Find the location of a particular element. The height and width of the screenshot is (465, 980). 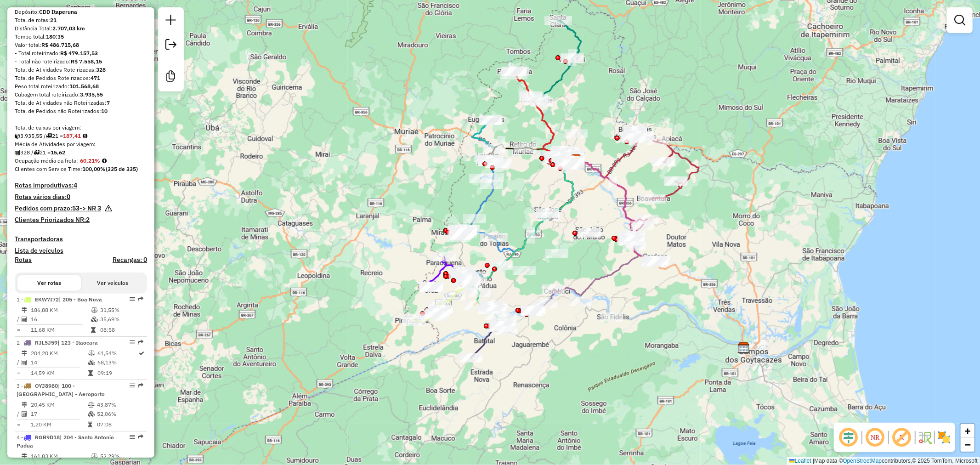

div: 3.935,55 / 21 = is located at coordinates (81, 136).